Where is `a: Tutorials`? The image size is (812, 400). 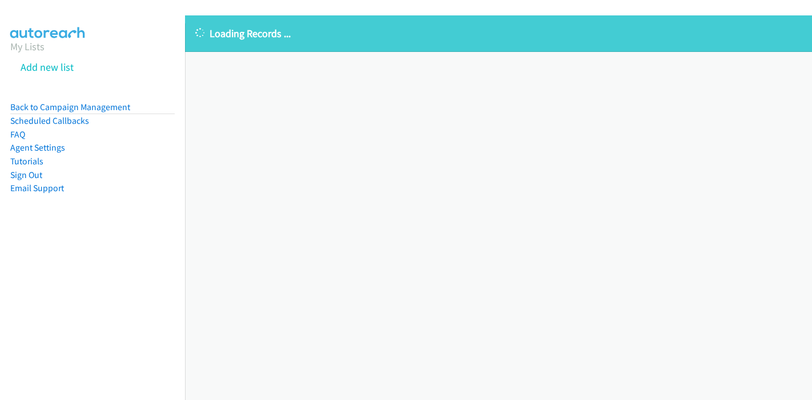 a: Tutorials is located at coordinates (27, 161).